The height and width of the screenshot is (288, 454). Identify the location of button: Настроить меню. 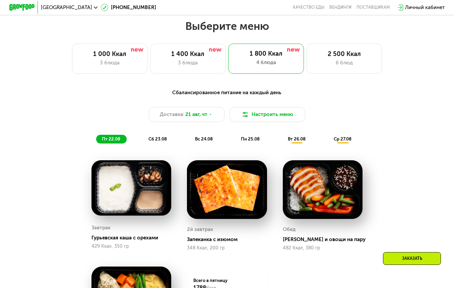
(267, 114).